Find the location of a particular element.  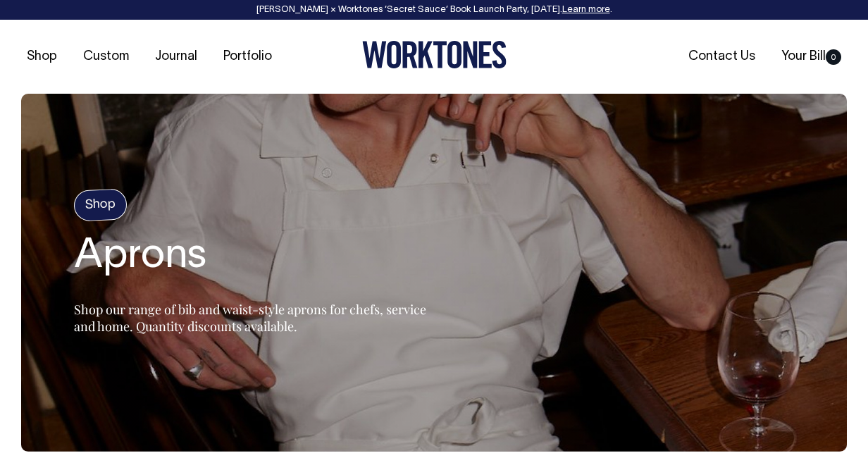

a: Journal is located at coordinates (176, 56).